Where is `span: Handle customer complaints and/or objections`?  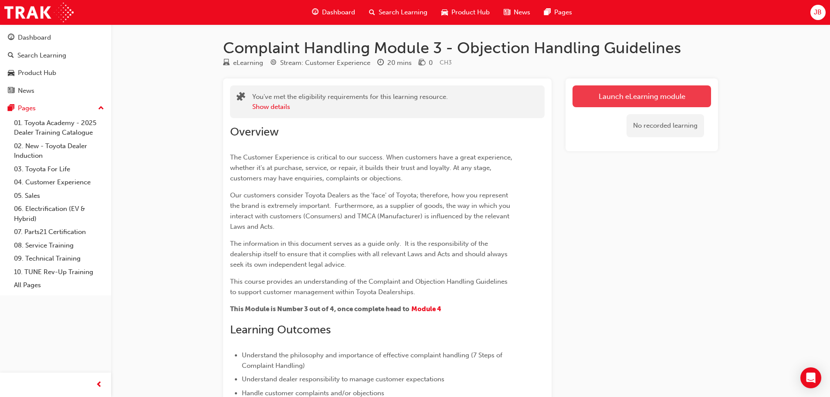
span: Handle customer complaints and/or objections is located at coordinates (313, 393).